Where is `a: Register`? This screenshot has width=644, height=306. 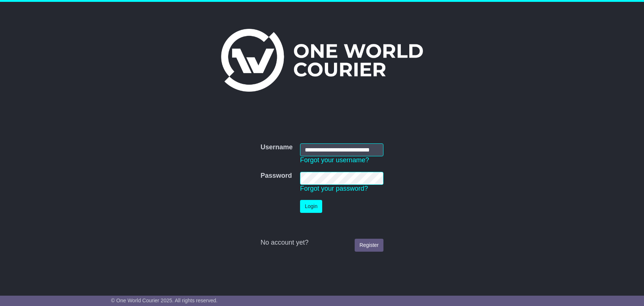 a: Register is located at coordinates (369, 245).